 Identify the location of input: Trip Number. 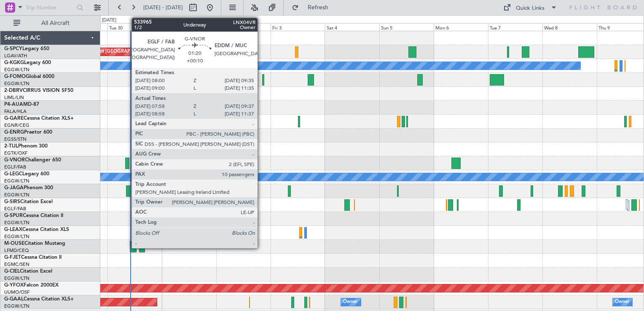
(50, 8).